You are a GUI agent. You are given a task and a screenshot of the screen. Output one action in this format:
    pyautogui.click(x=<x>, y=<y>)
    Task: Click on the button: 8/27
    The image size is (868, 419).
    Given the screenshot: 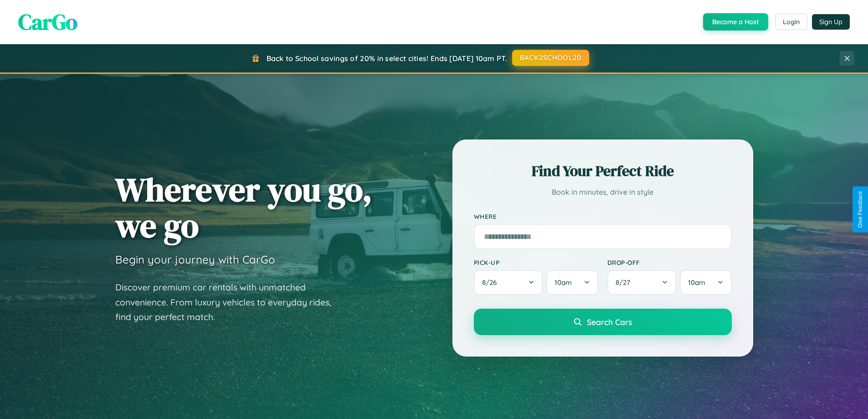 What is the action you would take?
    pyautogui.click(x=642, y=283)
    